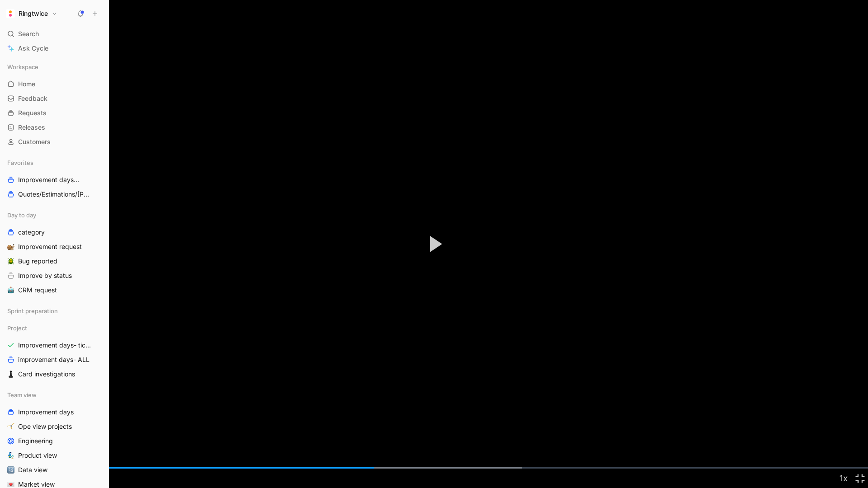 The width and height of the screenshot is (868, 488). I want to click on span: Ask Cycle, so click(33, 48).